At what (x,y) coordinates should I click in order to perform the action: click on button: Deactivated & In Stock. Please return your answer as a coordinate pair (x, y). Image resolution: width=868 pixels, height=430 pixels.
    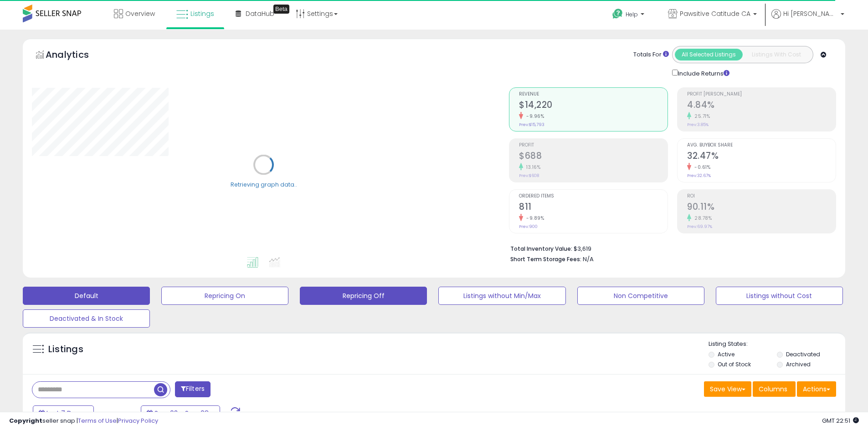
    Looking at the image, I should click on (86, 319).